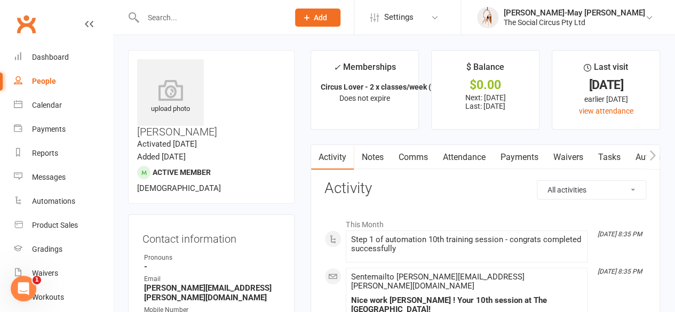 This screenshot has height=312, width=675. What do you see at coordinates (63, 297) in the screenshot?
I see `a: Workouts` at bounding box center [63, 297].